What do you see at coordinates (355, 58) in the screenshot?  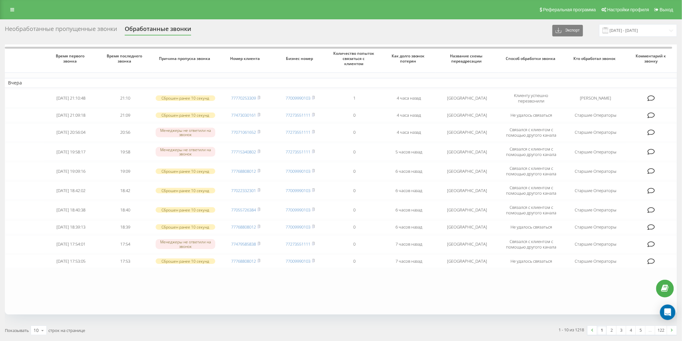 I see `span: Количество попыток связаться с клиентом` at bounding box center [355, 58].